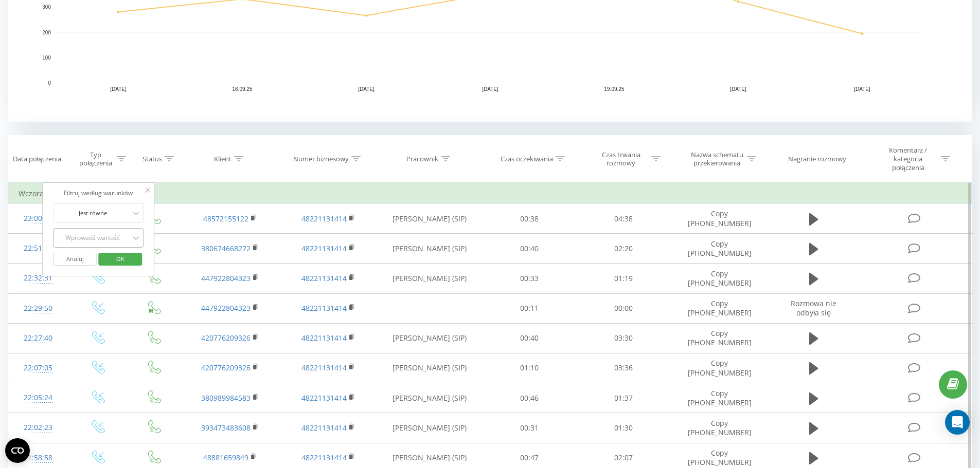  Describe the element at coordinates (120, 259) in the screenshot. I see `span: OK` at that location.